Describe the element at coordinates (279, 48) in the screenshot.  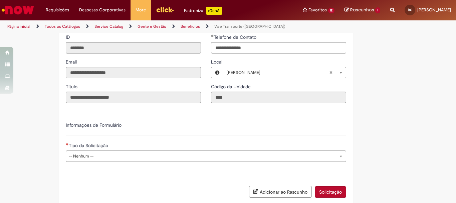
I see `input: Telefone de Contato` at that location.